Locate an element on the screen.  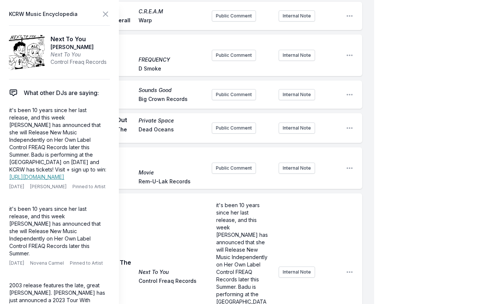
span: C.R.E.A.M is located at coordinates (172, 12).